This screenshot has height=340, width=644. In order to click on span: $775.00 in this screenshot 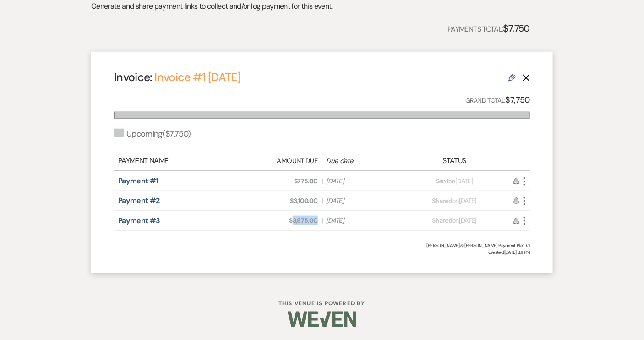, I will do `click(282, 181)`.